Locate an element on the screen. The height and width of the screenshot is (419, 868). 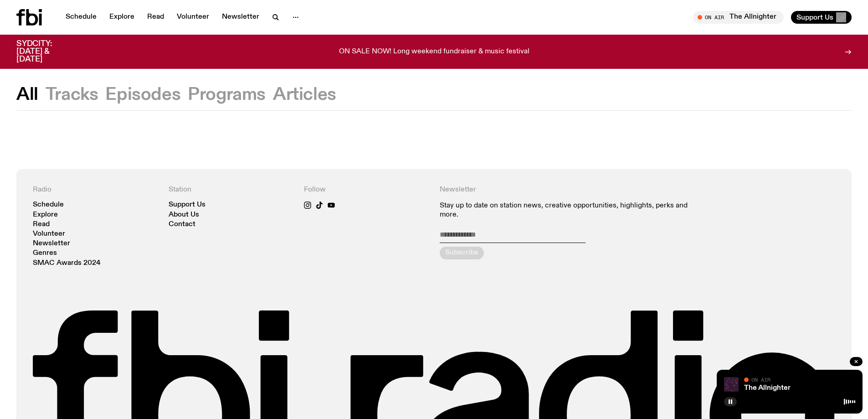
h4: Follow is located at coordinates (366, 189).